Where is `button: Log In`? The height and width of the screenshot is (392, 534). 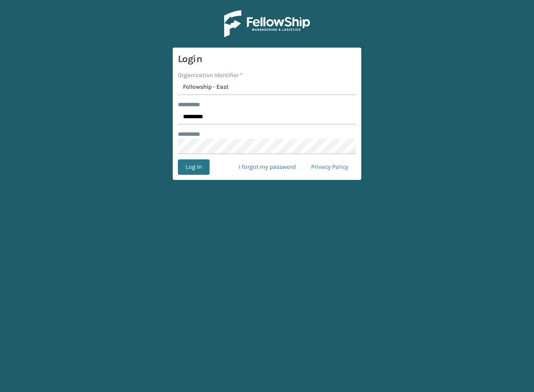 button: Log In is located at coordinates (194, 167).